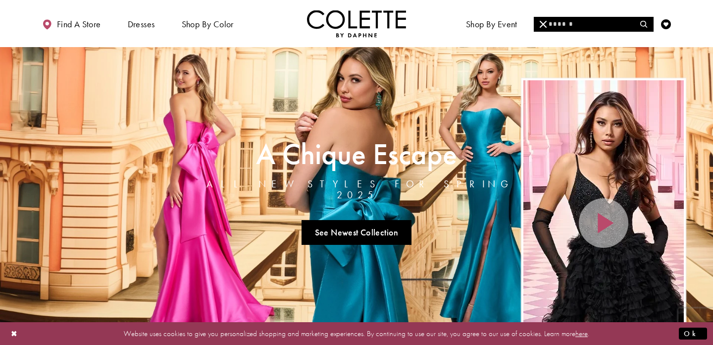 The image size is (713, 345). Describe the element at coordinates (356, 23) in the screenshot. I see `img: Colette by Daphne` at that location.